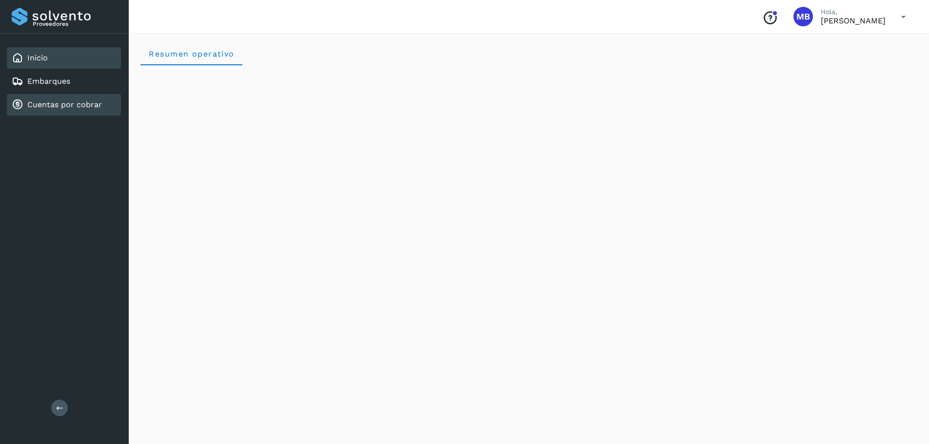 This screenshot has height=444, width=929. I want to click on p: Hola,, so click(853, 12).